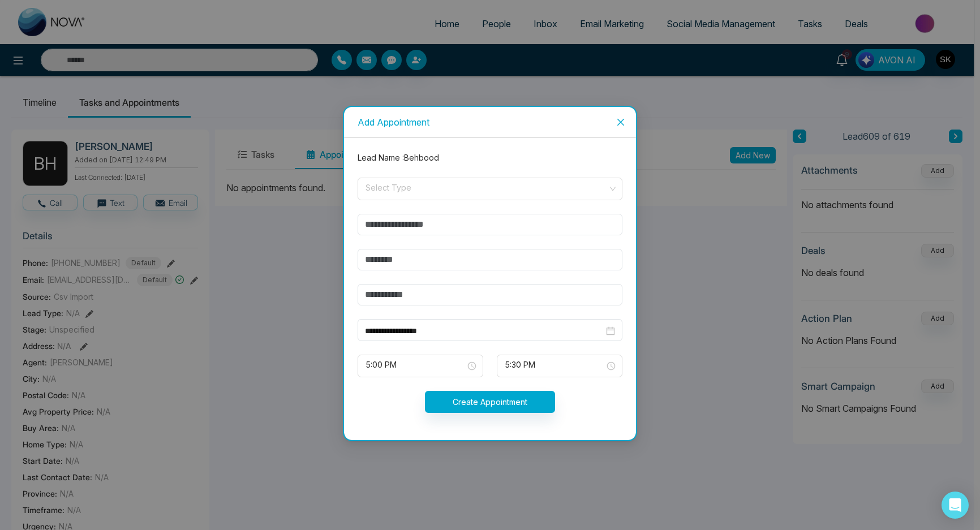  What do you see at coordinates (955, 505) in the screenshot?
I see `div: Open Intercom Messenger` at bounding box center [955, 505].